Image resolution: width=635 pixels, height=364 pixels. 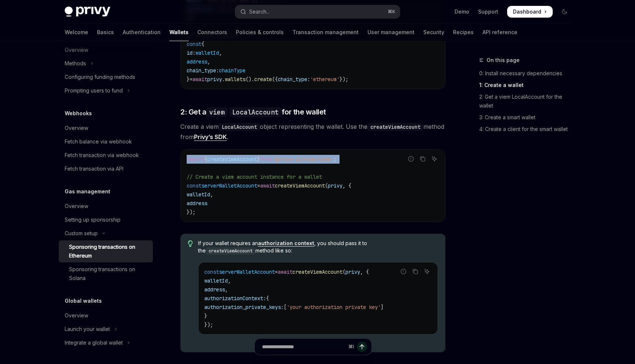 I want to click on a: API reference, so click(x=500, y=33).